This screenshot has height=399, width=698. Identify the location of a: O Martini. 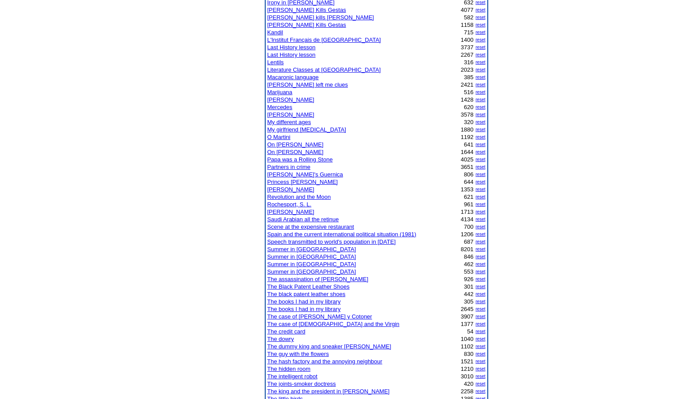
(279, 137).